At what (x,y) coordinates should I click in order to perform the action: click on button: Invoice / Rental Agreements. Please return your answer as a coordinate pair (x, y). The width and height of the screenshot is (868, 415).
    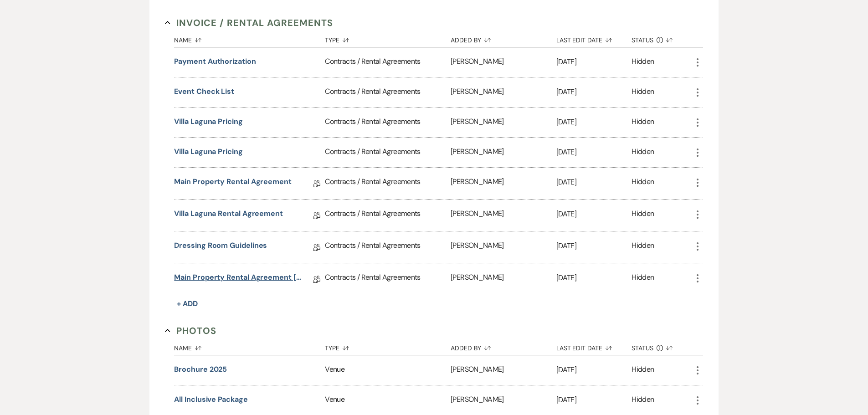
    Looking at the image, I should click on (249, 23).